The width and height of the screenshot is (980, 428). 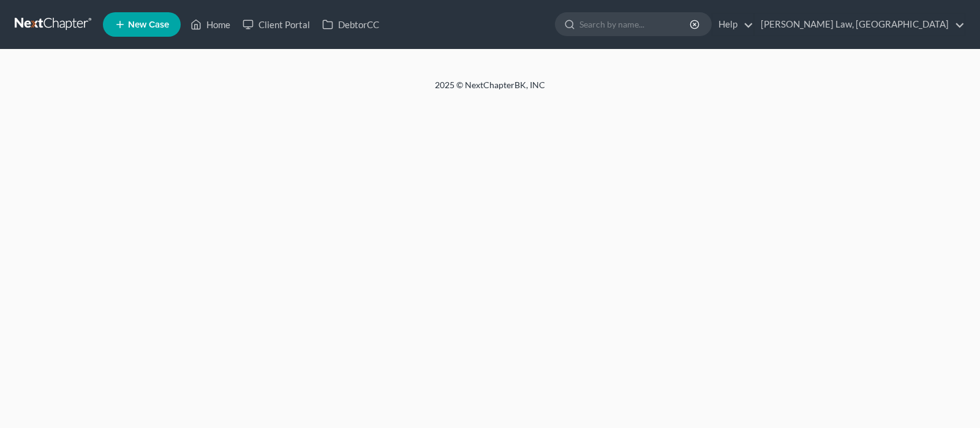 I want to click on div: 2025 © NextChapterBK, INC, so click(x=490, y=90).